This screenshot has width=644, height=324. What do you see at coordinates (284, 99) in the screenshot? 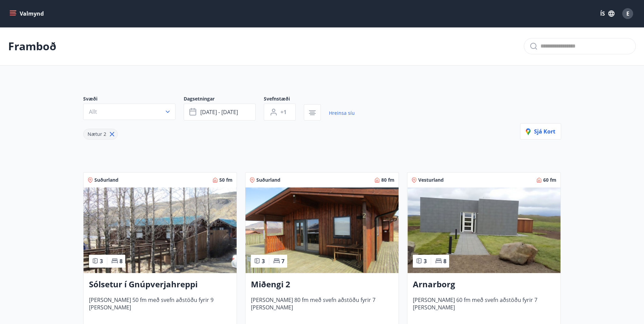
I see `span: Svefnstæði` at bounding box center [284, 99].